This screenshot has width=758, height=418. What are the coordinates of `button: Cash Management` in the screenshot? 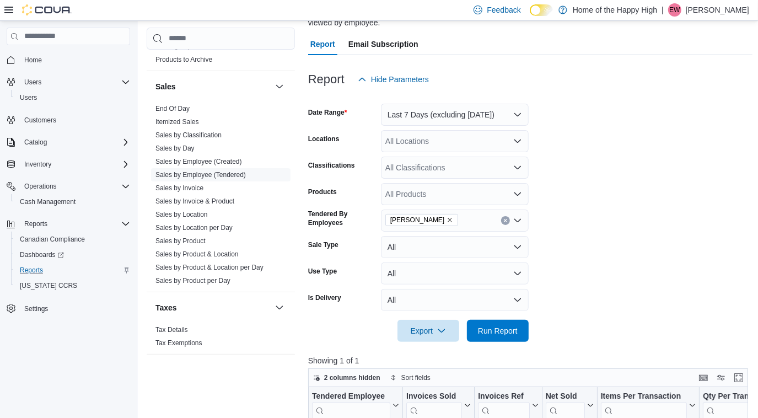 It's located at (73, 202).